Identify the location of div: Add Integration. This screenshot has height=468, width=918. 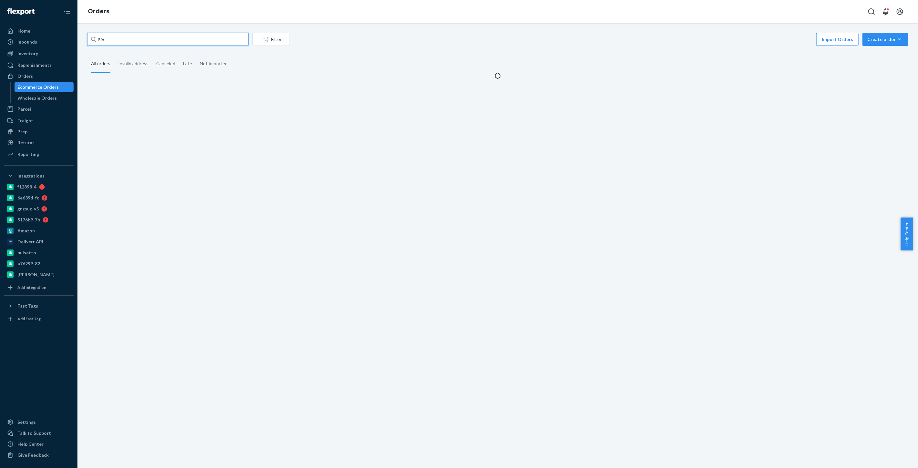
(32, 287).